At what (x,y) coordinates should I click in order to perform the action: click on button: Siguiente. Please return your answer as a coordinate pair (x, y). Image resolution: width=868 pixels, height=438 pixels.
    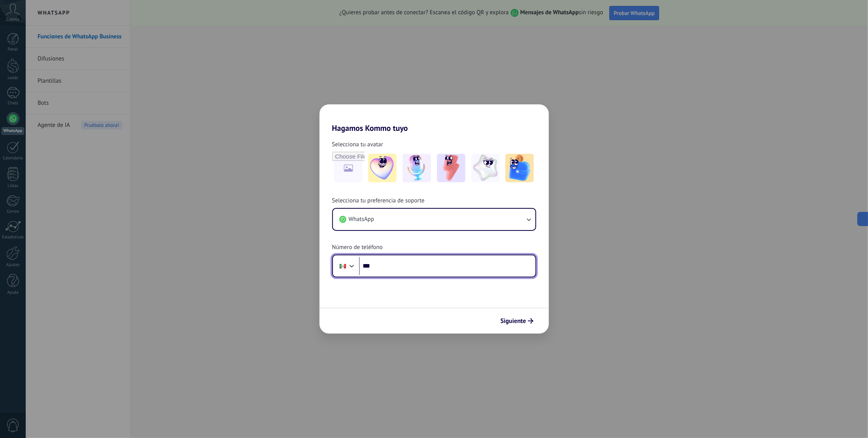
    Looking at the image, I should click on (517, 321).